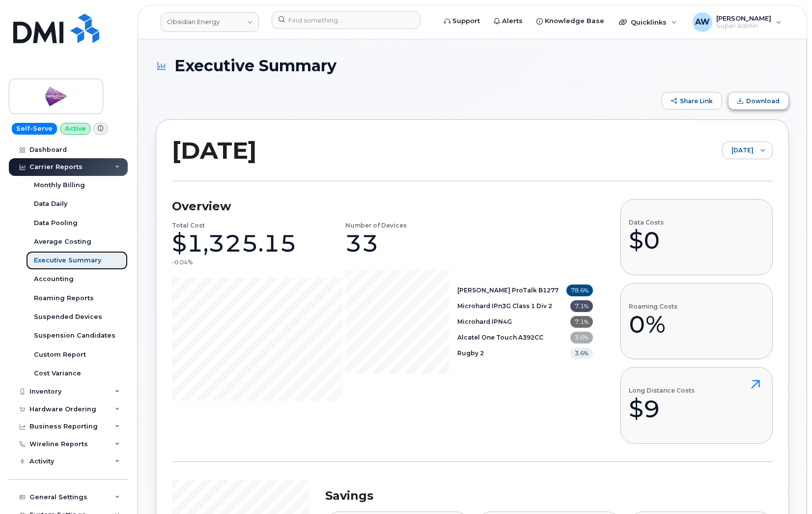 The height and width of the screenshot is (514, 812). I want to click on span: Download, so click(763, 101).